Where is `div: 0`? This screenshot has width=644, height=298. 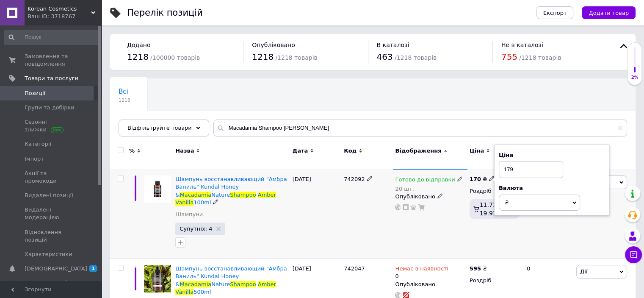 div: 0 is located at coordinates (421, 273).